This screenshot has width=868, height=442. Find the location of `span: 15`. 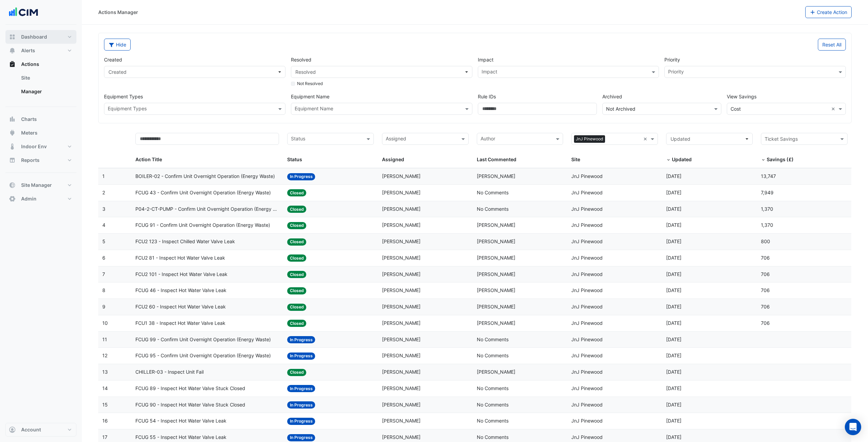

span: 15 is located at coordinates (105, 405).